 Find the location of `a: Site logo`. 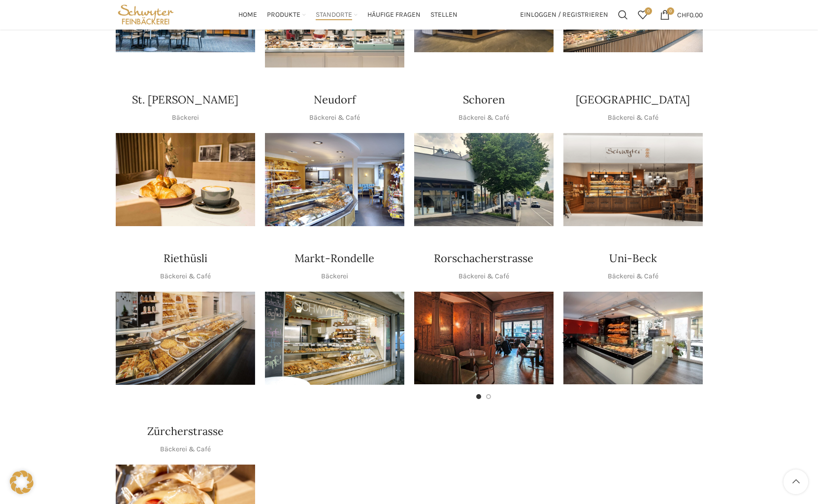

a: Site logo is located at coordinates (146, 14).